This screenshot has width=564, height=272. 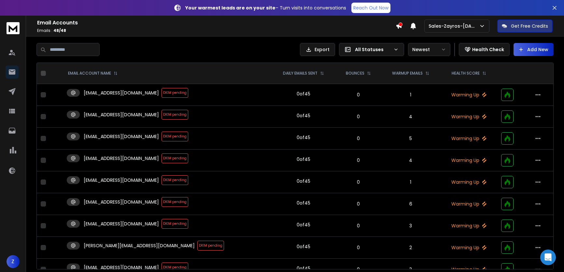 What do you see at coordinates (548, 257) in the screenshot?
I see `div: Open Intercom Messenger` at bounding box center [548, 257].